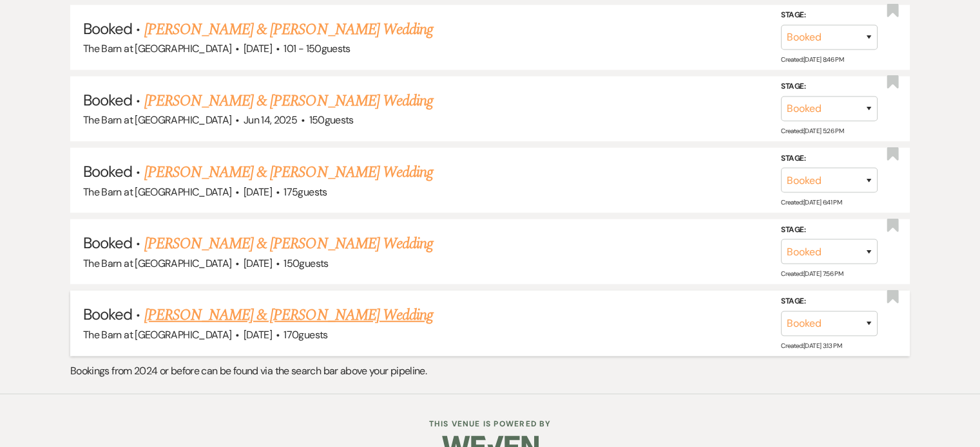 The image size is (980, 447). What do you see at coordinates (316, 48) in the screenshot?
I see `span: 101 - 150 guests` at bounding box center [316, 48].